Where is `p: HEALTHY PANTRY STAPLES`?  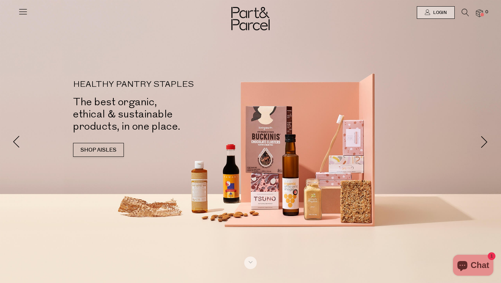 p: HEALTHY PANTRY STAPLES is located at coordinates (167, 85).